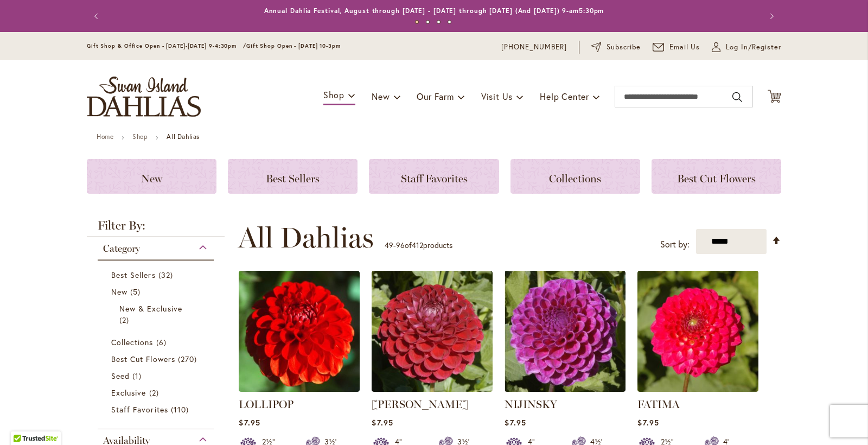  Describe the element at coordinates (435, 96) in the screenshot. I see `span: Our Farm` at that location.